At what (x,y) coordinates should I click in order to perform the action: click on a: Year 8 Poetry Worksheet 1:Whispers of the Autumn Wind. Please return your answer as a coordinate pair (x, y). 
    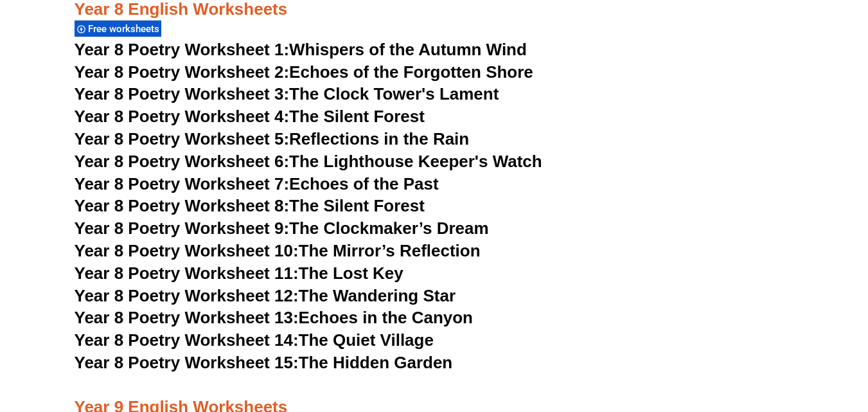
    Looking at the image, I should click on (301, 50).